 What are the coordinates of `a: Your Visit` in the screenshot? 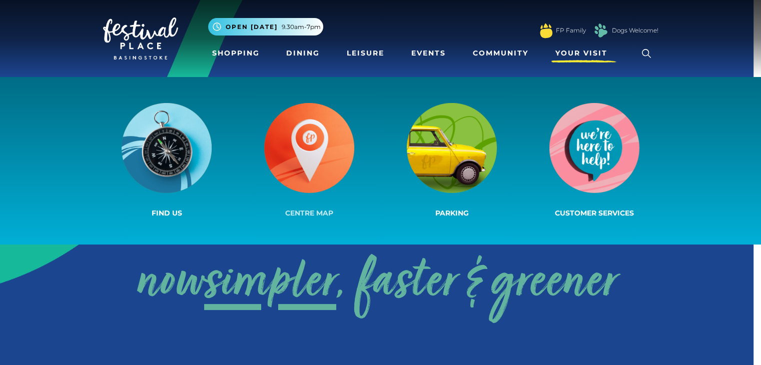 It's located at (584, 53).